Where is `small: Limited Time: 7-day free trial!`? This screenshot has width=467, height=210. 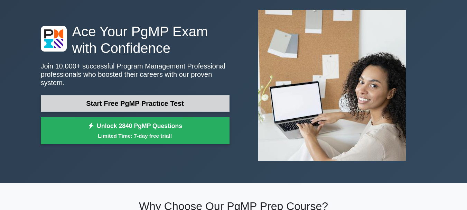 small: Limited Time: 7-day free trial! is located at coordinates (135, 136).